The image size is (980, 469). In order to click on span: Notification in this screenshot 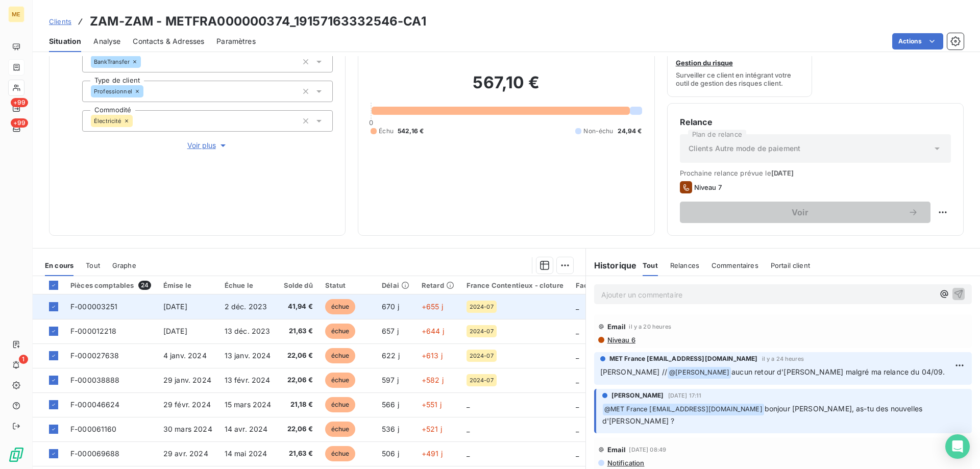, I will do `click(625, 463)`.